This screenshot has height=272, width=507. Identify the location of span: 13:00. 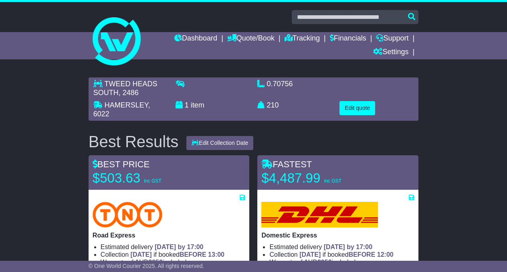
(216, 254).